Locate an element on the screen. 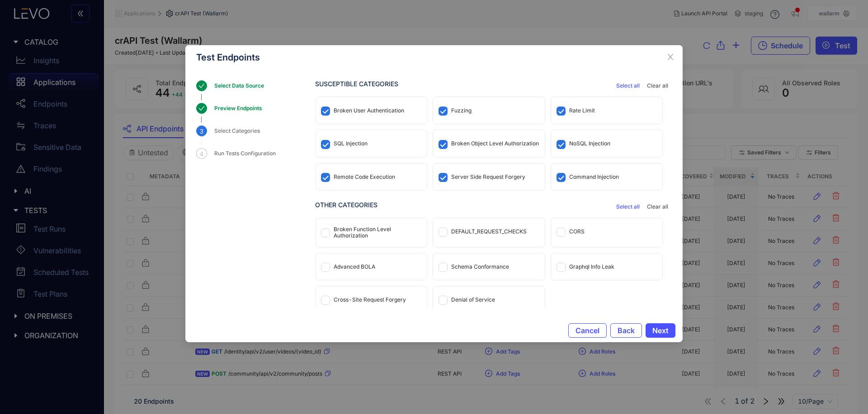  h3: Other Categories is located at coordinates (347, 205).